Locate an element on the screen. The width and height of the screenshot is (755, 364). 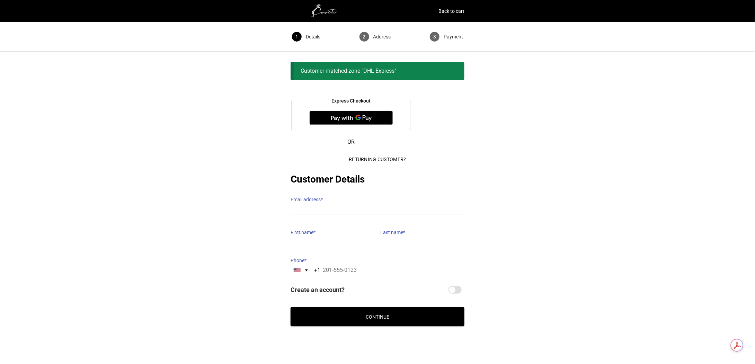
button: Selected country is located at coordinates (306, 270).